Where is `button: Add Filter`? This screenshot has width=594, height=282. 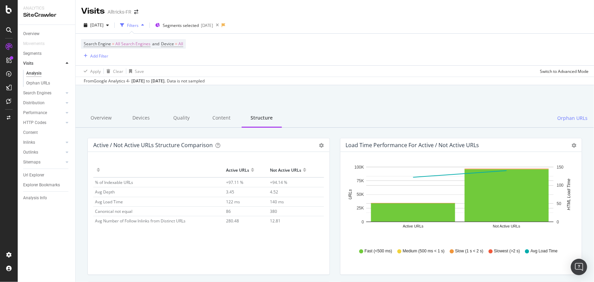
button: Add Filter is located at coordinates (95, 56).